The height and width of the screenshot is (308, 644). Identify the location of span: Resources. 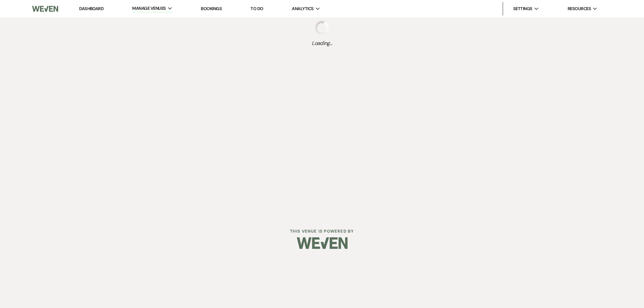
(579, 9).